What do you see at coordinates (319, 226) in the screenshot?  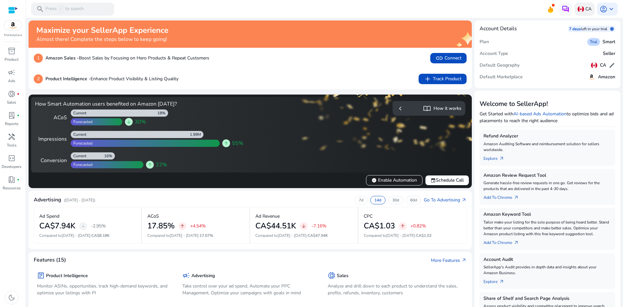 I see `p: -7.16%` at bounding box center [319, 226].